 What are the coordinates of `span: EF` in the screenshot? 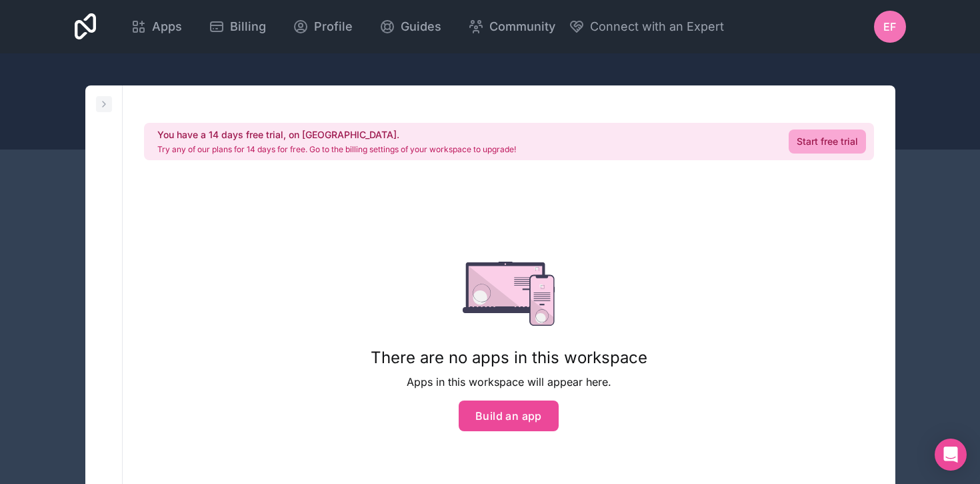 It's located at (890, 27).